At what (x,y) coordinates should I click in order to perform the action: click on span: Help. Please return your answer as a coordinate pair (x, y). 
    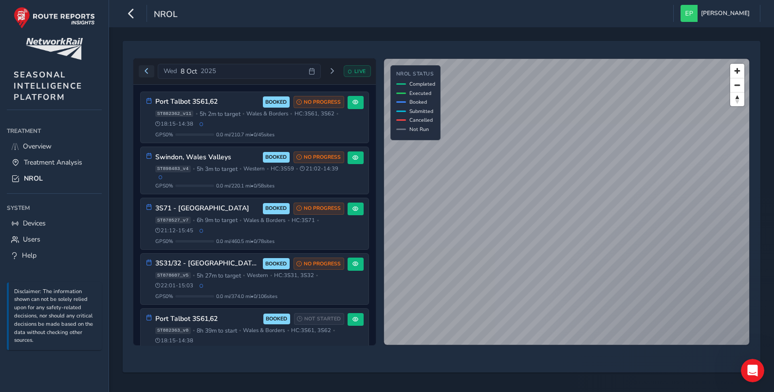
    Looking at the image, I should click on (29, 255).